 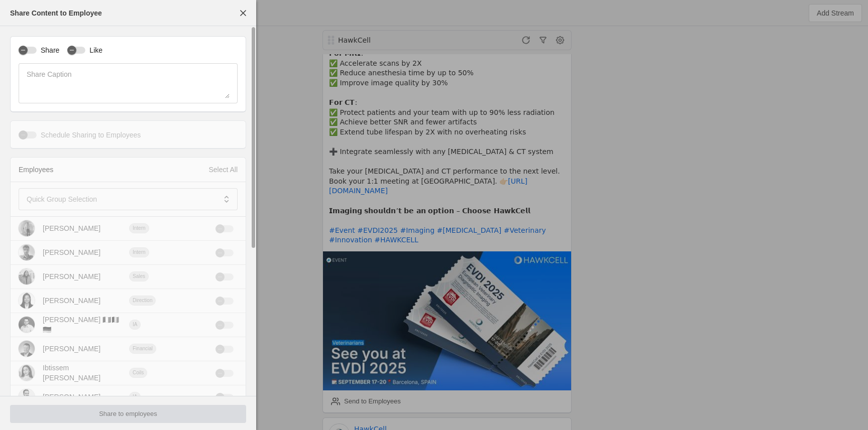 What do you see at coordinates (56, 13) in the screenshot?
I see `div: Share Content to Employee` at bounding box center [56, 13].